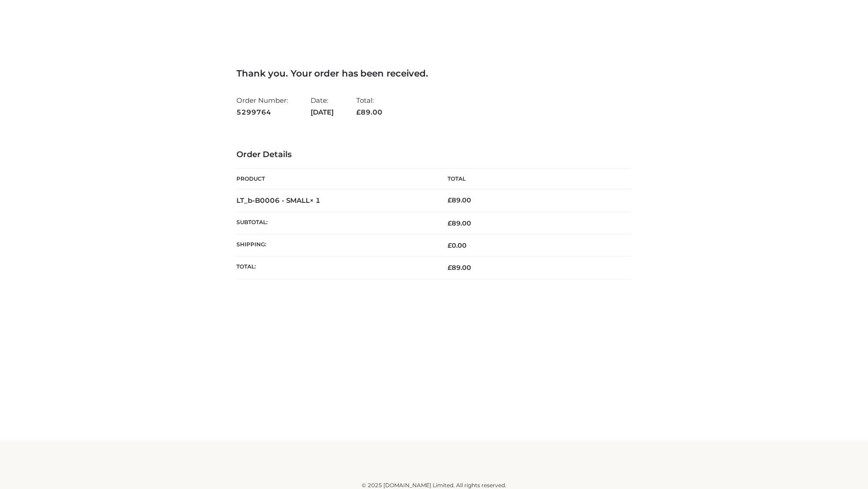 The image size is (868, 489). Describe the element at coordinates (335, 223) in the screenshot. I see `th: Subtotal:` at that location.